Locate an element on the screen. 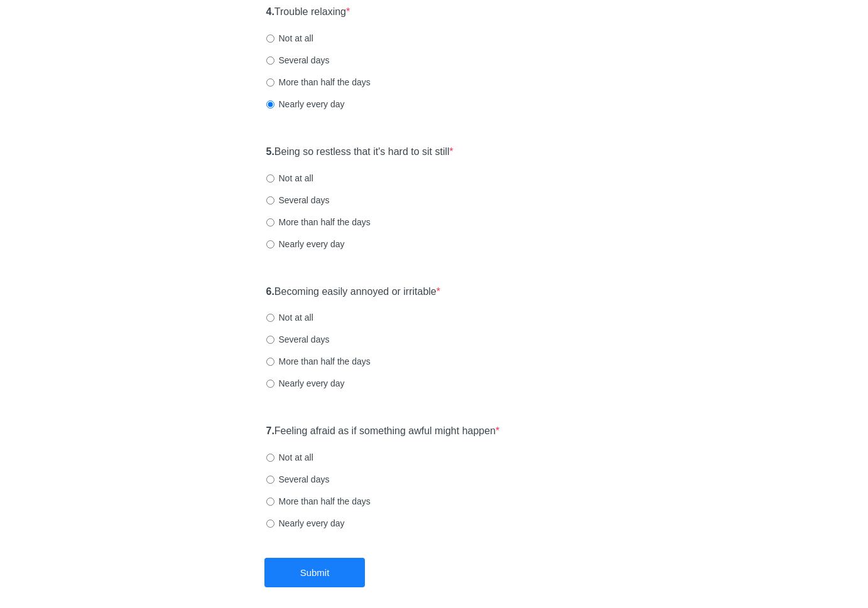 This screenshot has width=868, height=608. label: Feeling afraid as if something awful might happen is located at coordinates (383, 431).